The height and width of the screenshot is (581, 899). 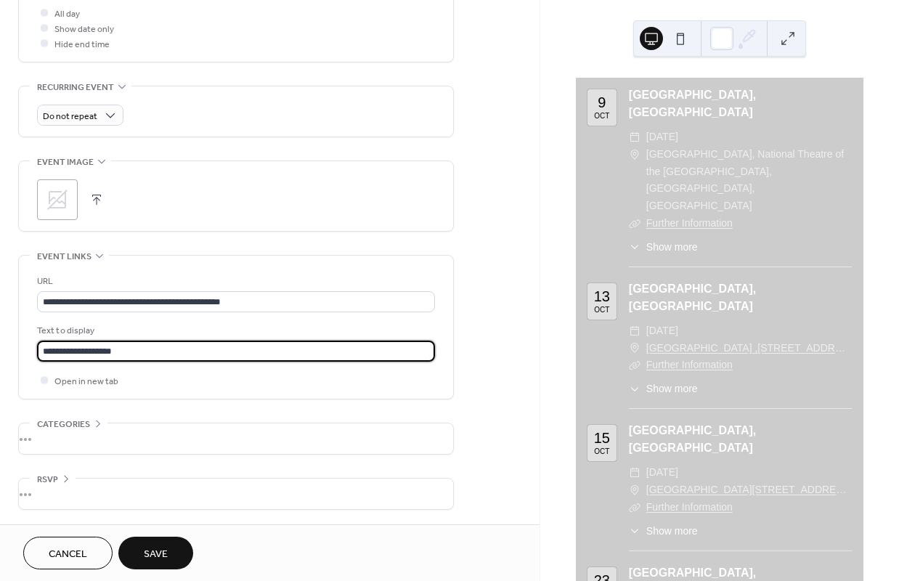 I want to click on span: Do not repeat, so click(x=70, y=116).